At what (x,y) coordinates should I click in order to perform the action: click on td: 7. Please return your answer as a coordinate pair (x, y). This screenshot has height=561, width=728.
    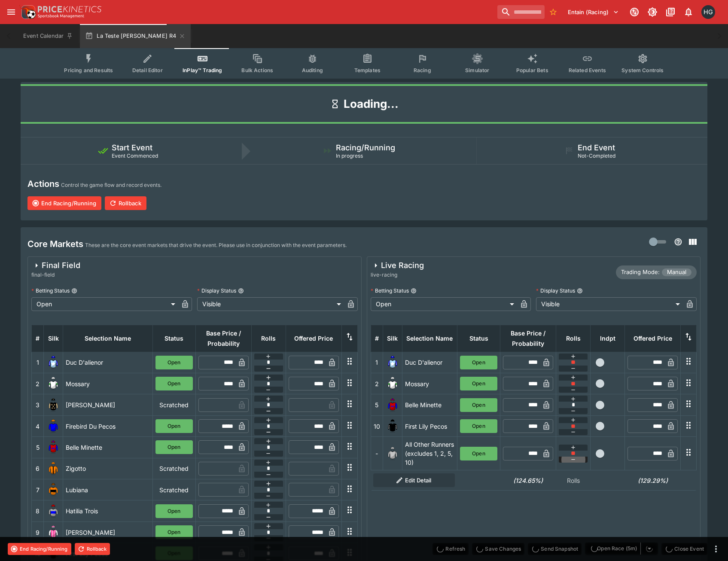
    Looking at the image, I should click on (38, 490).